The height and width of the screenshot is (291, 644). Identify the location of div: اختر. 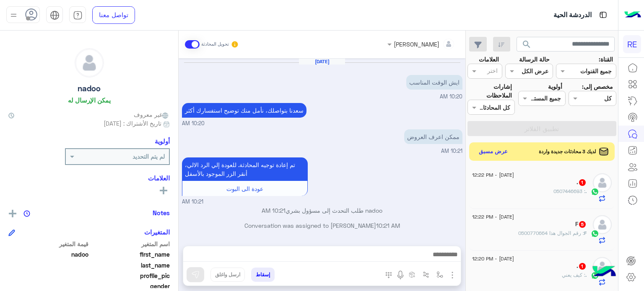
(493, 72).